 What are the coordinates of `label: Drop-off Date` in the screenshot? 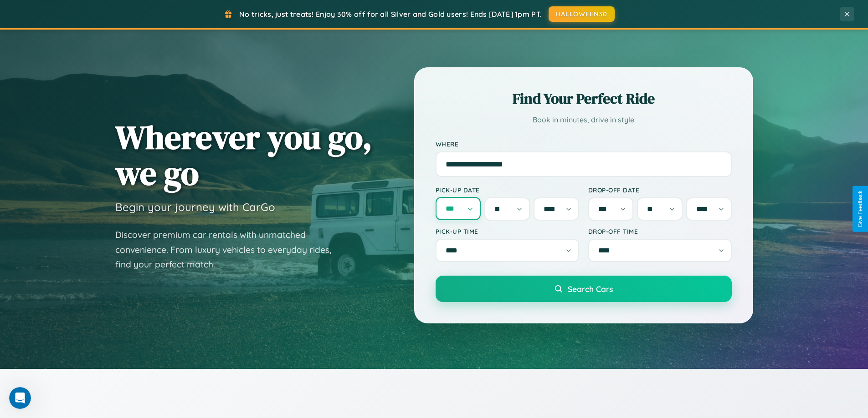 It's located at (660, 190).